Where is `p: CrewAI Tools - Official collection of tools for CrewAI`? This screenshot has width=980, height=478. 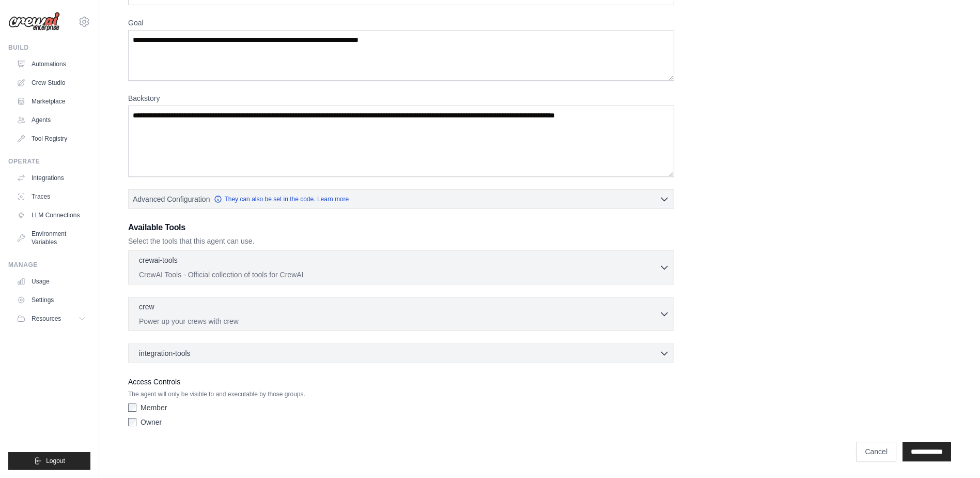 p: CrewAI Tools - Official collection of tools for CrewAI is located at coordinates (399, 274).